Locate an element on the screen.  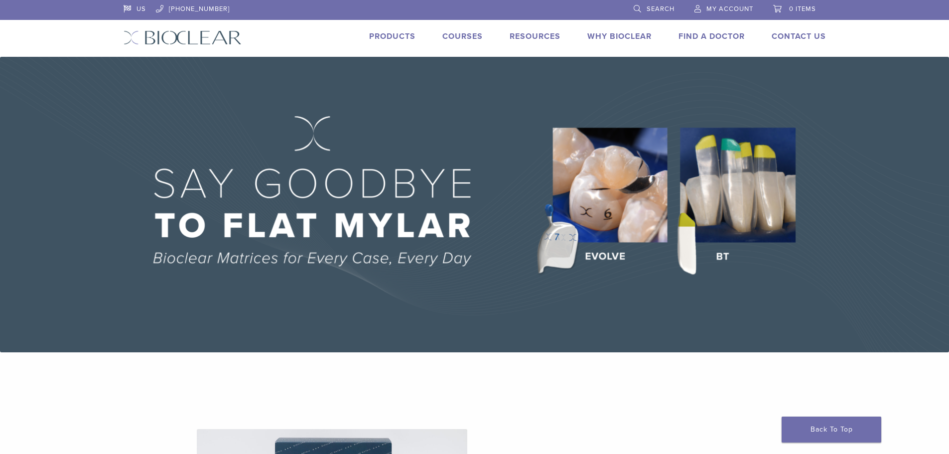
a: Courses is located at coordinates (462, 36).